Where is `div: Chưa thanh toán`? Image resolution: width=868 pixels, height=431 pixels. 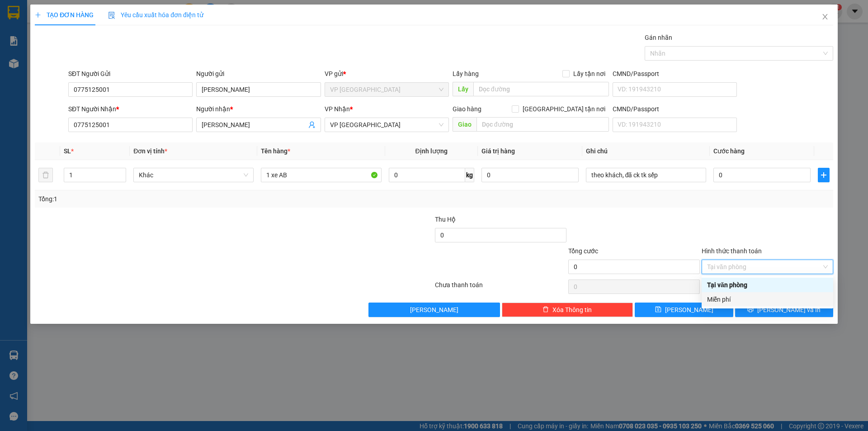
div: Chưa thanh toán is located at coordinates (501, 287).